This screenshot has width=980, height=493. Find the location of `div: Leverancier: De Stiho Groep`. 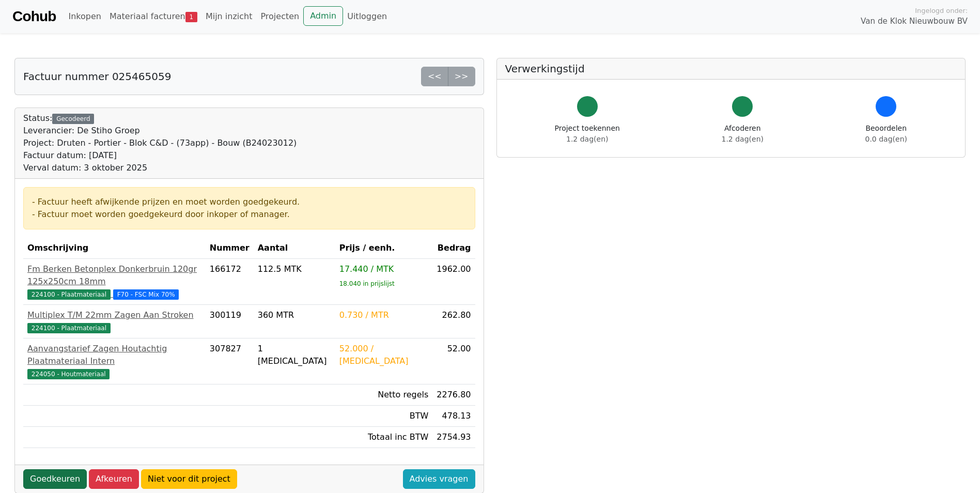

div: Leverancier: De Stiho Groep is located at coordinates (160, 130).